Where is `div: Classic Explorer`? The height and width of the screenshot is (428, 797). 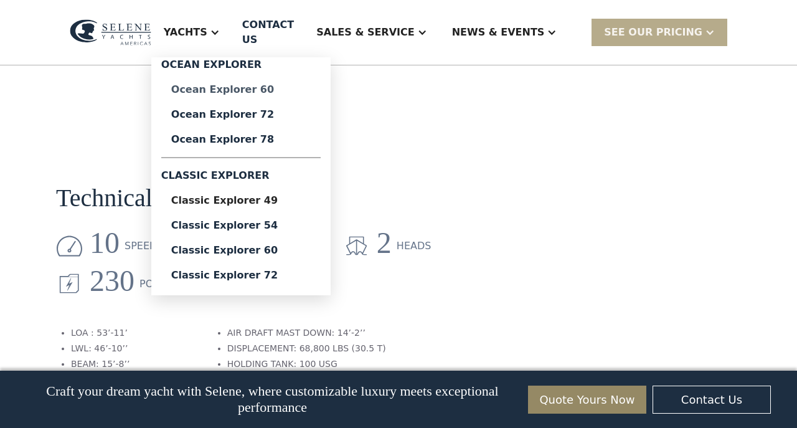
div: Classic Explorer is located at coordinates (241, 176).